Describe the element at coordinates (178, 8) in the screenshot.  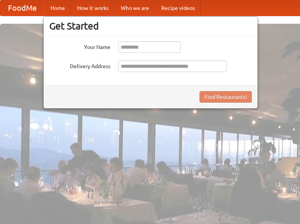
I see `a: Recipe videos` at that location.